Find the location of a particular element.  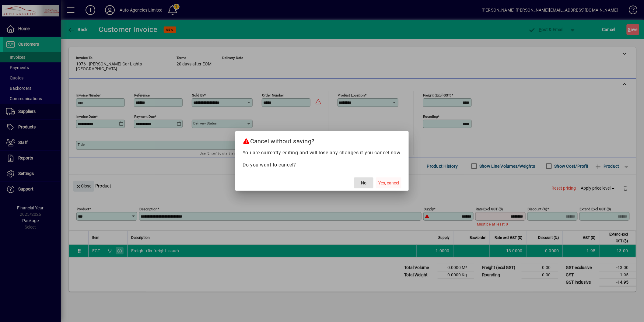

button: Yes, cancel is located at coordinates (389, 183).